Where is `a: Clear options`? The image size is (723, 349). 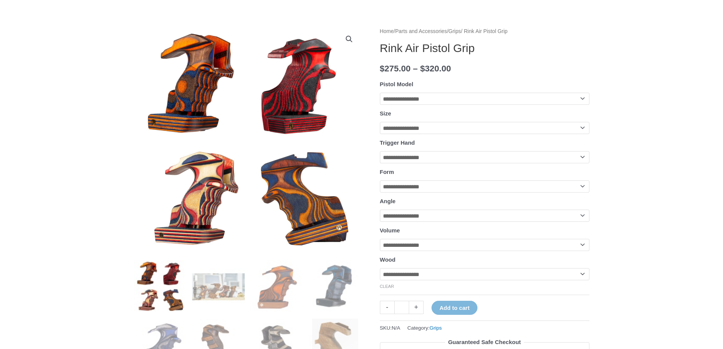 a: Clear options is located at coordinates (387, 286).